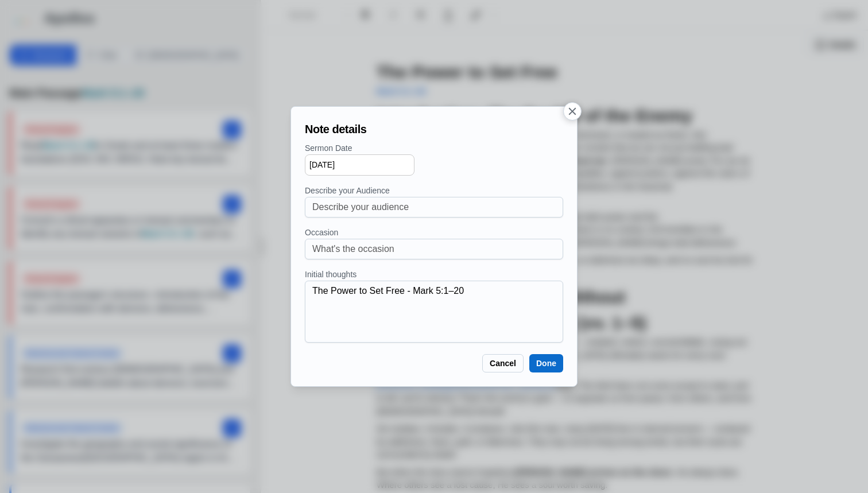 This screenshot has height=493, width=868. Describe the element at coordinates (434, 207) in the screenshot. I see `input: Describe your audience` at that location.